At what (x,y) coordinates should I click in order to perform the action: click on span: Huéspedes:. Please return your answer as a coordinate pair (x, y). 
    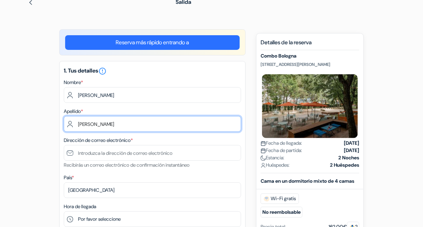
    Looking at the image, I should click on (275, 165).